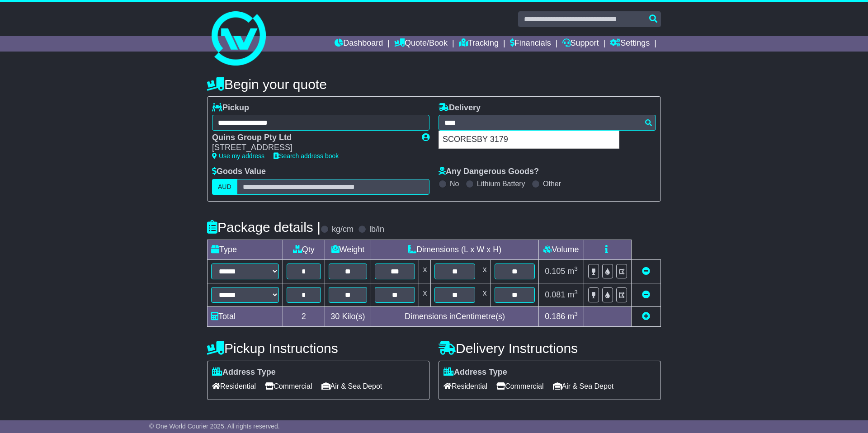 Image resolution: width=868 pixels, height=433 pixels. What do you see at coordinates (555, 316) in the screenshot?
I see `span: 0.186` at bounding box center [555, 316].